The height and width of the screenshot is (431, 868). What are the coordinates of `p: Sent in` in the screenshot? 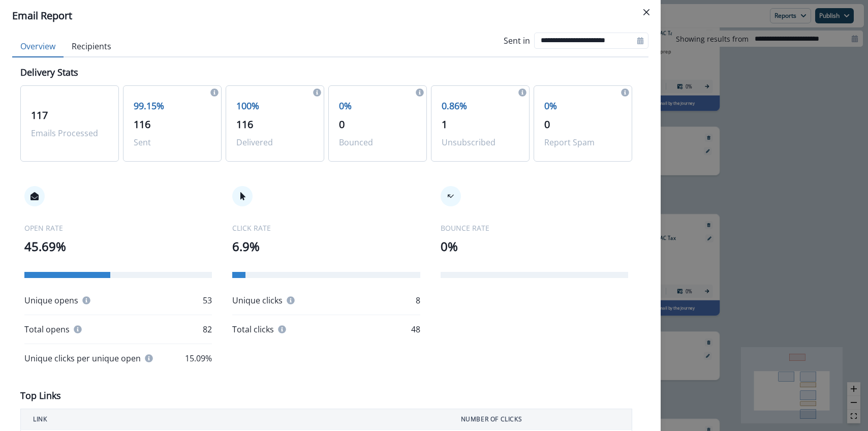 It's located at (517, 41).